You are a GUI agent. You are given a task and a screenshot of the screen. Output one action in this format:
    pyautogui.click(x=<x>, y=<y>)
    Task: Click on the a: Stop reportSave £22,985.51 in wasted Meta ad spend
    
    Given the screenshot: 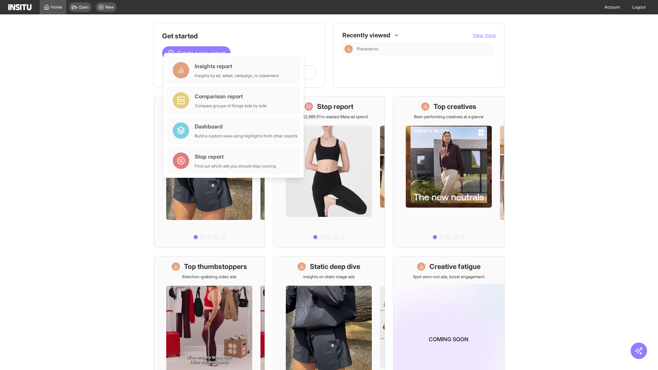 What is the action you would take?
    pyautogui.click(x=329, y=172)
    